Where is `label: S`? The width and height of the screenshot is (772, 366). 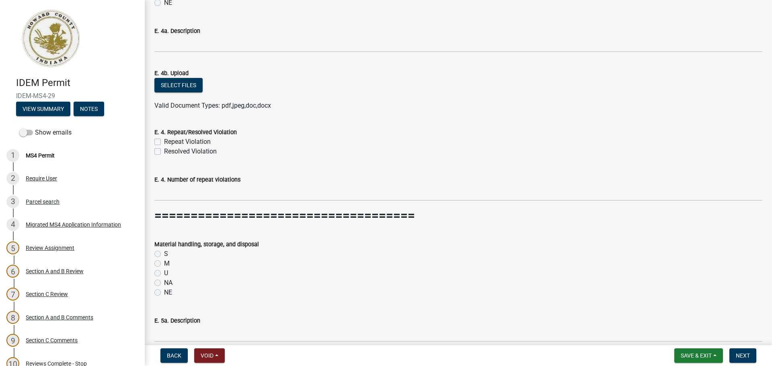 label: S is located at coordinates (166, 254).